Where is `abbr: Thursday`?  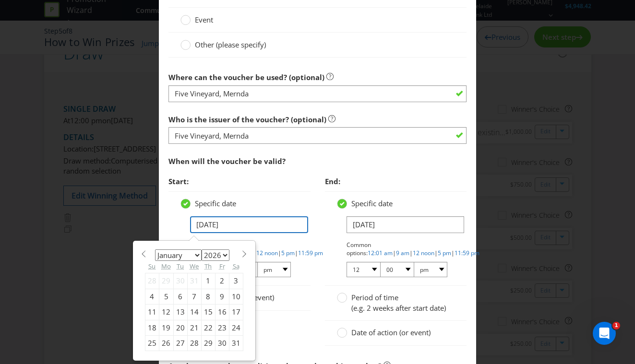 abbr: Thursday is located at coordinates (208, 266).